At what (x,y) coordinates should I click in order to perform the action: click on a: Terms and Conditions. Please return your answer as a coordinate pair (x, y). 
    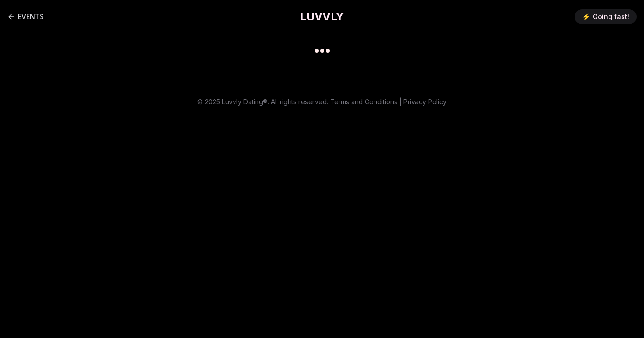
    Looking at the image, I should click on (364, 102).